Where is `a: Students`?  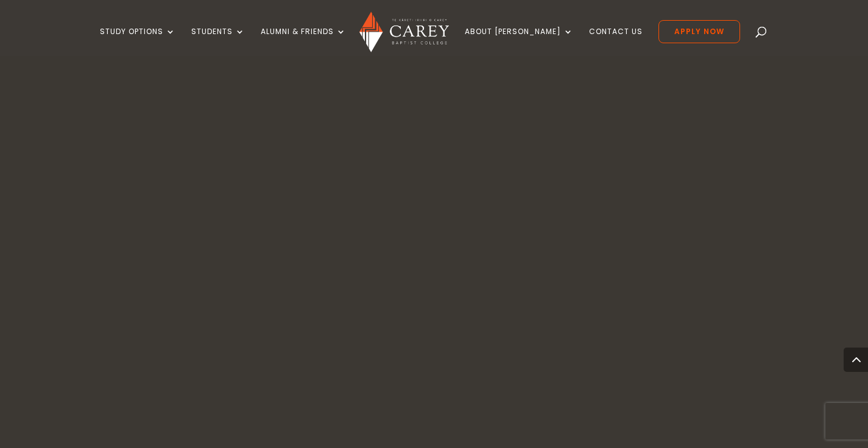 a: Students is located at coordinates (218, 41).